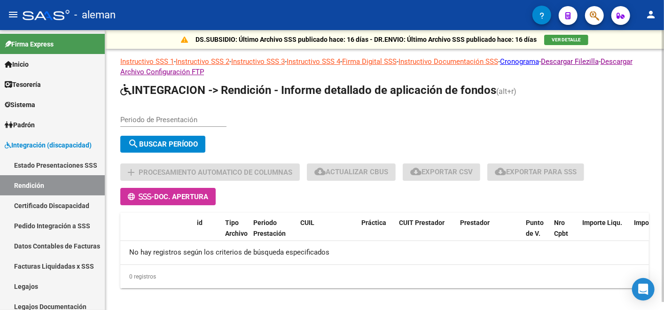 Image resolution: width=664 pixels, height=310 pixels. I want to click on span: Sistema, so click(20, 105).